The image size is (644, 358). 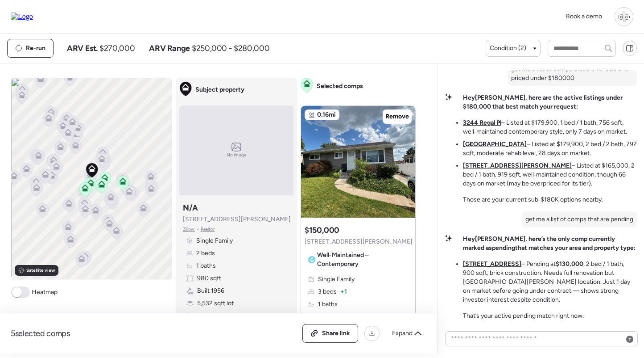 What do you see at coordinates (402, 333) in the screenshot?
I see `span: Expand` at bounding box center [402, 333].